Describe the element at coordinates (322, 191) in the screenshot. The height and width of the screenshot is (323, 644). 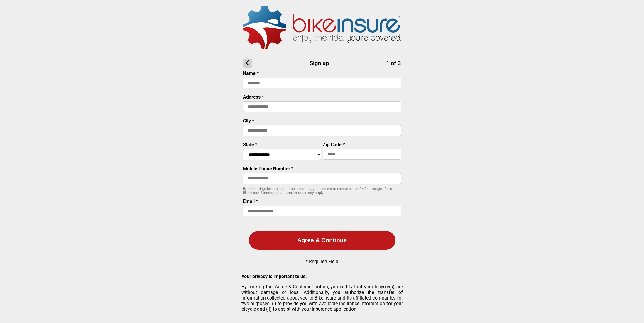
I see `p: By submitting the applicant mobile number, you consent to receive call or SMS messages from BikeI...` at that location.